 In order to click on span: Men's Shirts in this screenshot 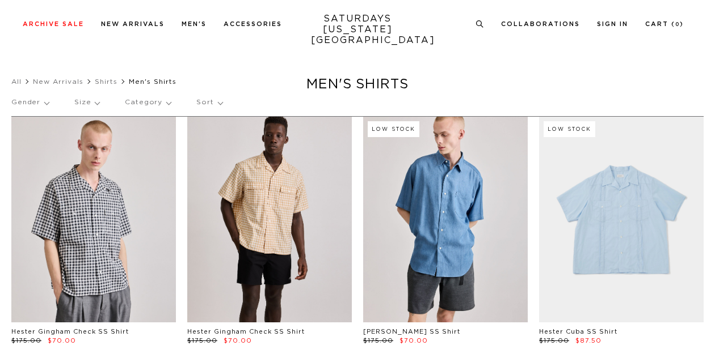, I will do `click(153, 82)`.